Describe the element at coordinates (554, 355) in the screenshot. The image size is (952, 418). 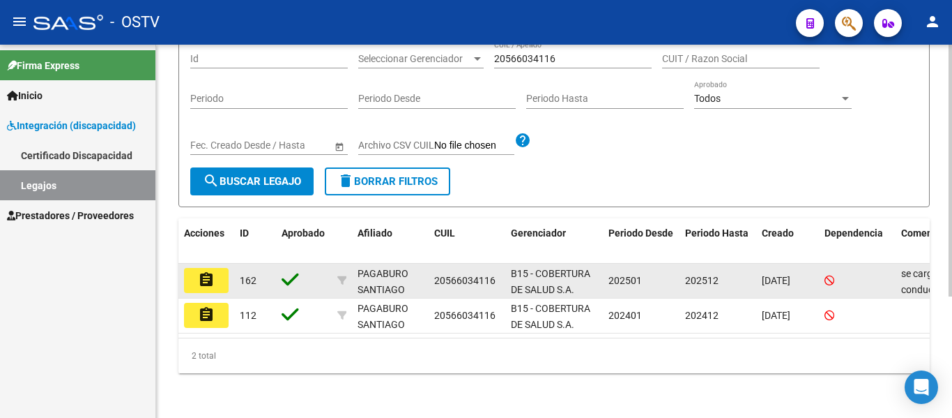
I see `div: 2 total` at that location.